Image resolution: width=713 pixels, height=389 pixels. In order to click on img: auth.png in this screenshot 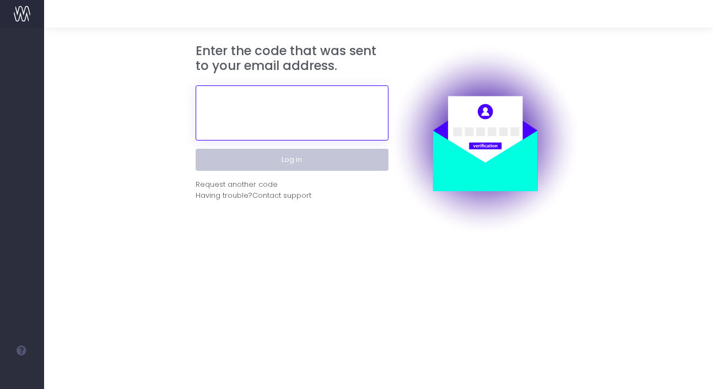, I will do `click(485, 140)`.